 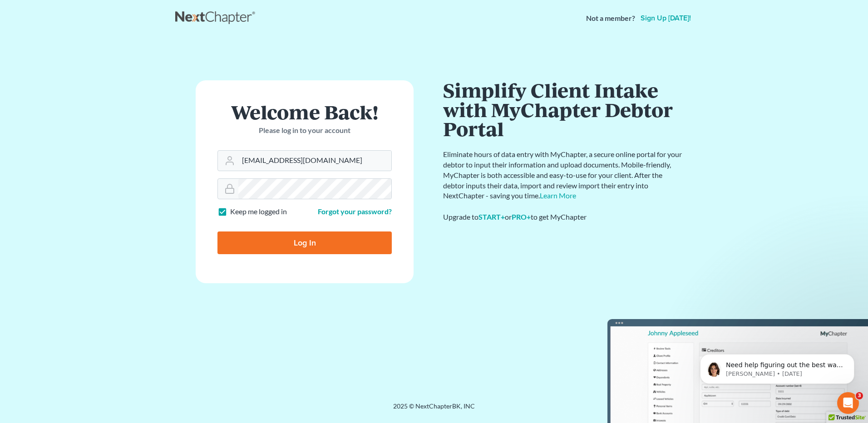 I want to click on img: Profile image for Emma, so click(x=28, y=35).